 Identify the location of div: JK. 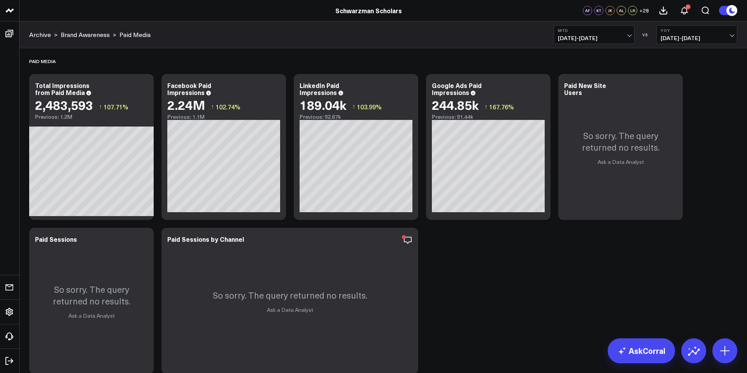
(610, 11).